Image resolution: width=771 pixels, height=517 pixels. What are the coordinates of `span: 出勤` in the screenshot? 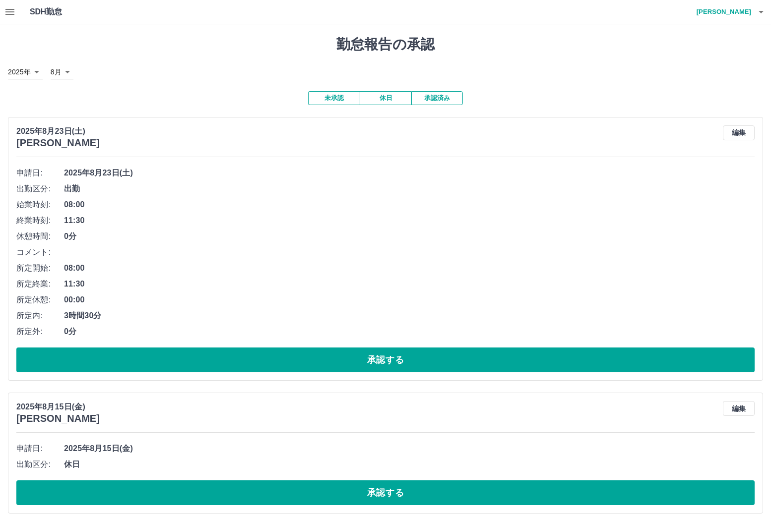 It's located at (409, 189).